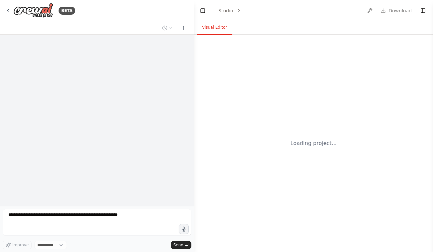 This screenshot has width=433, height=252. I want to click on span: Send, so click(179, 245).